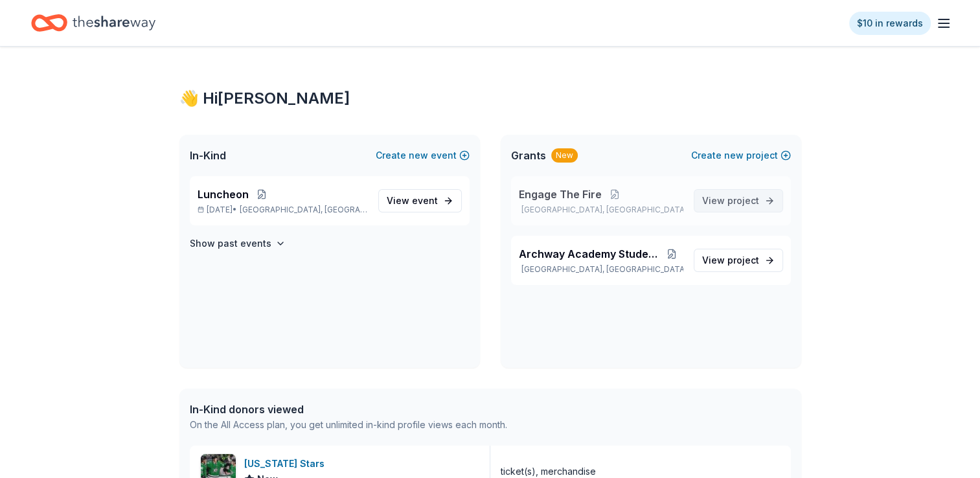 The height and width of the screenshot is (478, 980). Describe the element at coordinates (420, 201) in the screenshot. I see `a: View event` at that location.